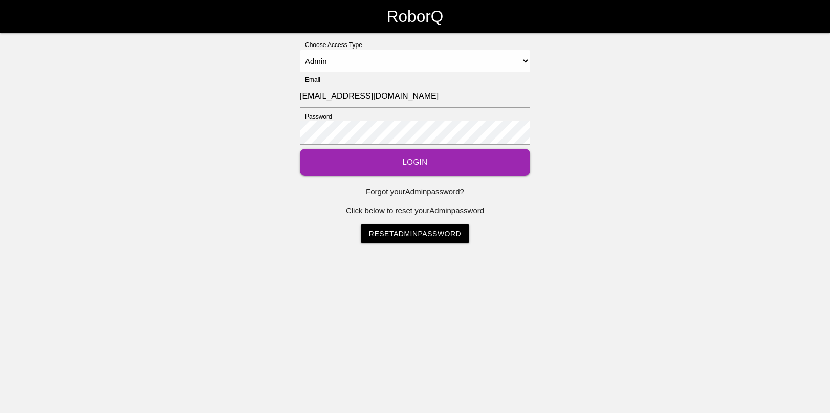 This screenshot has width=830, height=413. What do you see at coordinates (331, 45) in the screenshot?
I see `label: Choose Access Type` at bounding box center [331, 45].